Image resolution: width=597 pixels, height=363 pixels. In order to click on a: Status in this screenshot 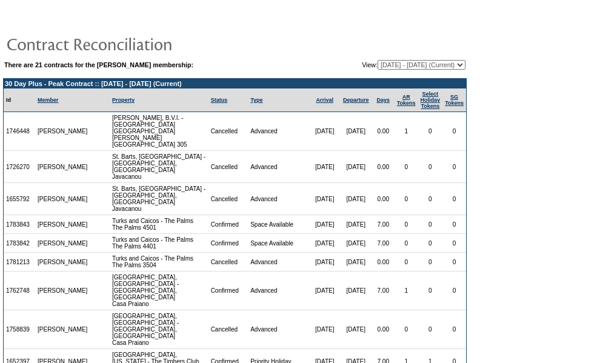, I will do `click(219, 100)`.